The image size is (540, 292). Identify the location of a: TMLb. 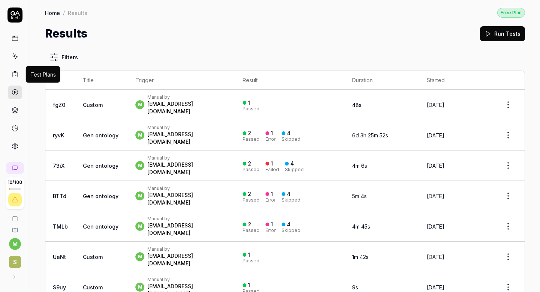
(60, 226).